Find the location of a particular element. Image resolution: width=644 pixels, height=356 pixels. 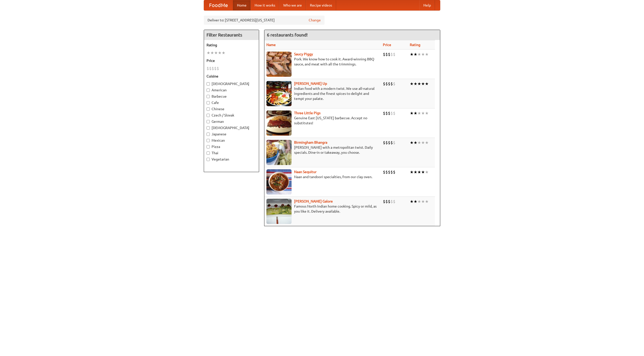

a: How it works is located at coordinates (265, 5).